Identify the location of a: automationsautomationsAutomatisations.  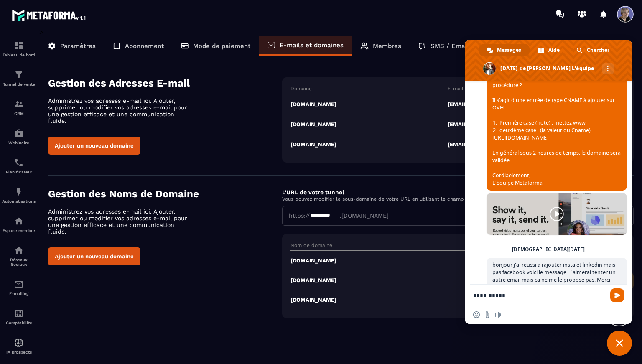
(19, 195).